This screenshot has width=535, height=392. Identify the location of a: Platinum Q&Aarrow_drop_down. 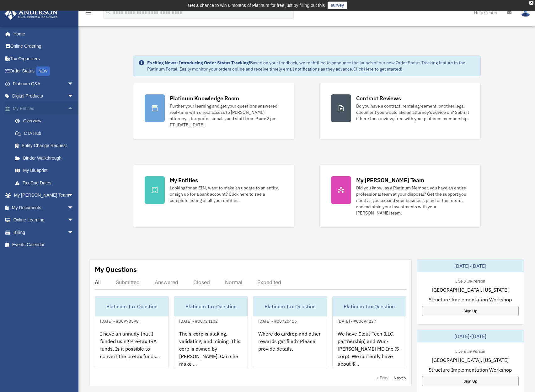
(44, 84).